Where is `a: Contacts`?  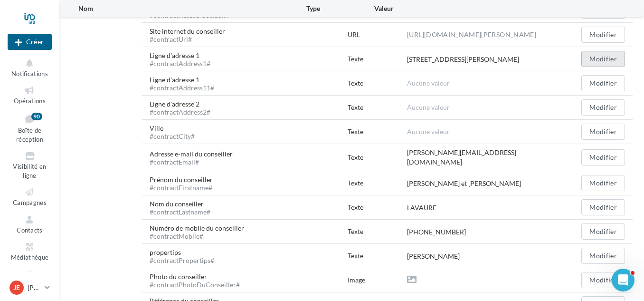
a: Contacts is located at coordinates (29, 224).